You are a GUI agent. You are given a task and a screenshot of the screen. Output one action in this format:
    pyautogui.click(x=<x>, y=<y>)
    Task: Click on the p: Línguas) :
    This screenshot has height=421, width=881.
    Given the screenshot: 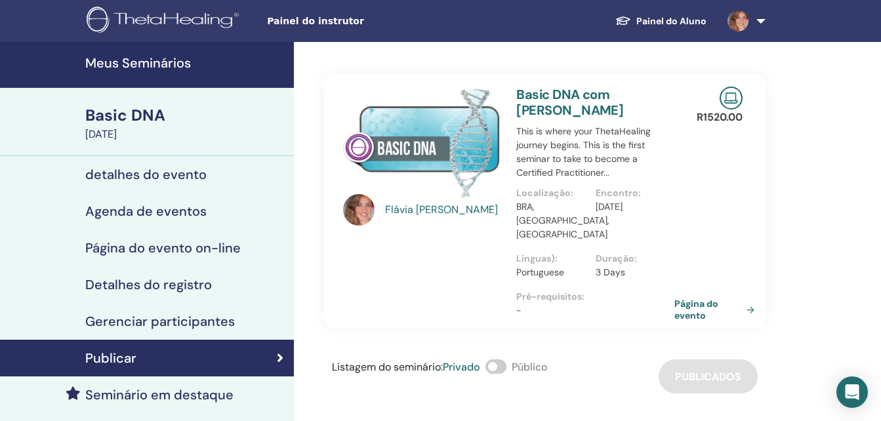 What is the action you would take?
    pyautogui.click(x=552, y=259)
    